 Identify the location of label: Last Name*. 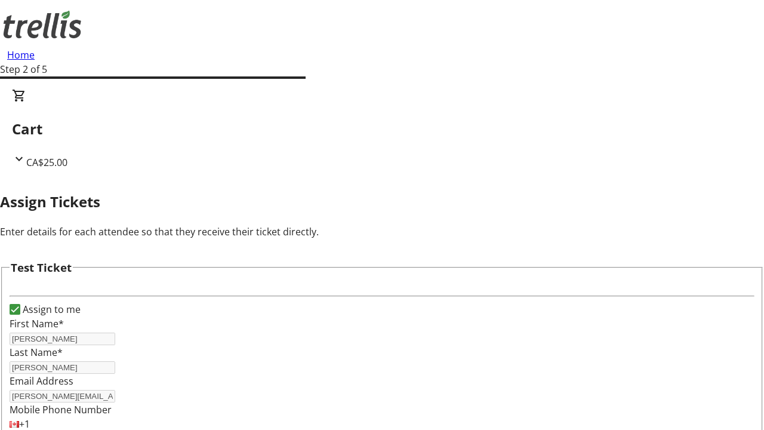
(36, 352).